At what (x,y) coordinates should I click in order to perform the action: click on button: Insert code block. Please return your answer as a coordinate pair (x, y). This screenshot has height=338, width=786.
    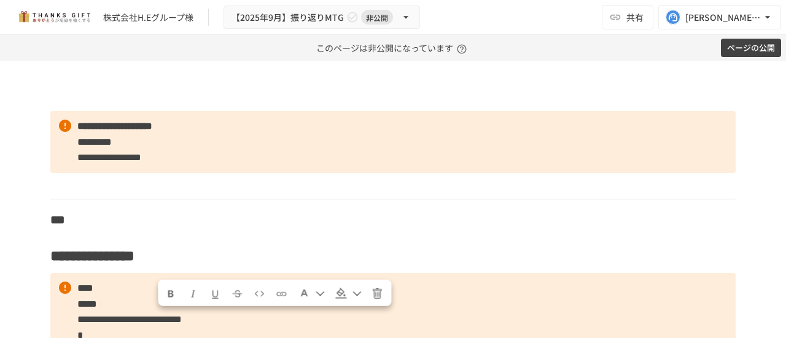
    Looking at the image, I should click on (259, 293).